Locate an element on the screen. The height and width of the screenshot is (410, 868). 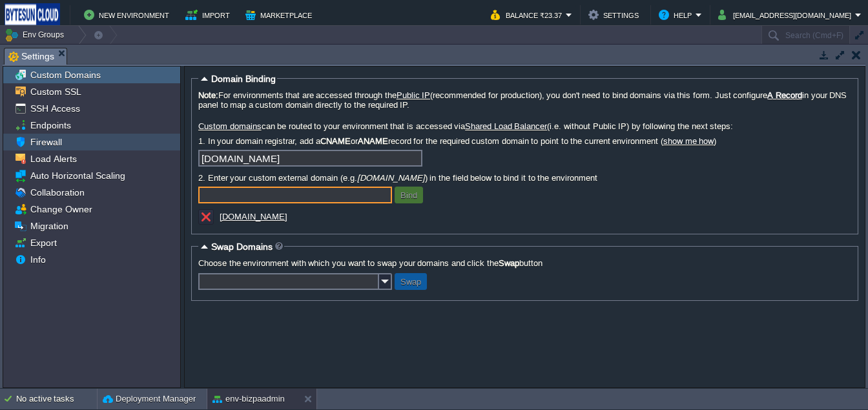
a: Collaboration is located at coordinates (57, 192).